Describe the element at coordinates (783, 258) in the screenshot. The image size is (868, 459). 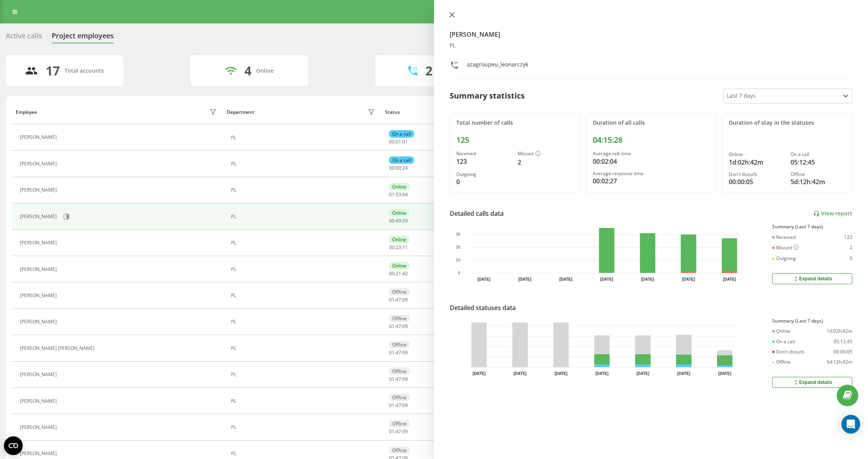
I see `div: Outgoing` at that location.